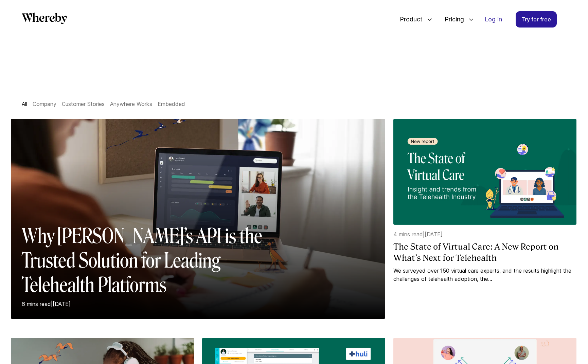  Describe the element at coordinates (83, 104) in the screenshot. I see `a: Customer Stories` at that location.